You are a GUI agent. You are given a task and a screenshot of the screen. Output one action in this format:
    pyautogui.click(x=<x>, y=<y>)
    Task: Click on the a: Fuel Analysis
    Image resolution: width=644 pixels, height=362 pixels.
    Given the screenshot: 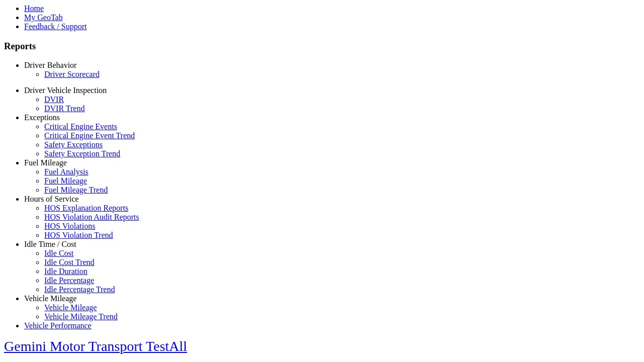 What is the action you would take?
    pyautogui.click(x=66, y=172)
    